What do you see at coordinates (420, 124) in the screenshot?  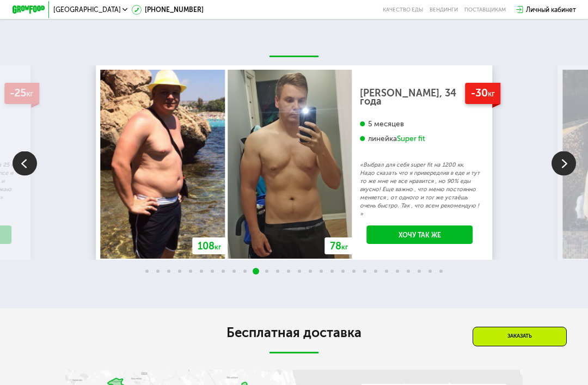 I see `div: 5 месяцев` at bounding box center [420, 124].